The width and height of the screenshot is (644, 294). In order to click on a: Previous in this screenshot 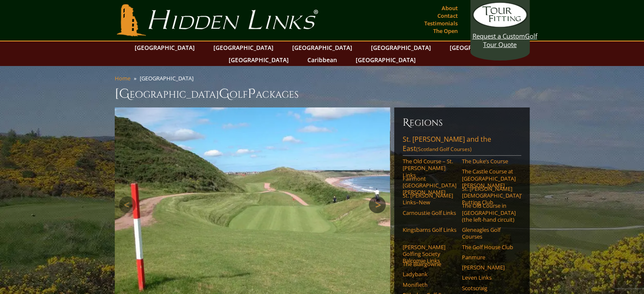, I will do `click(127, 205)`.